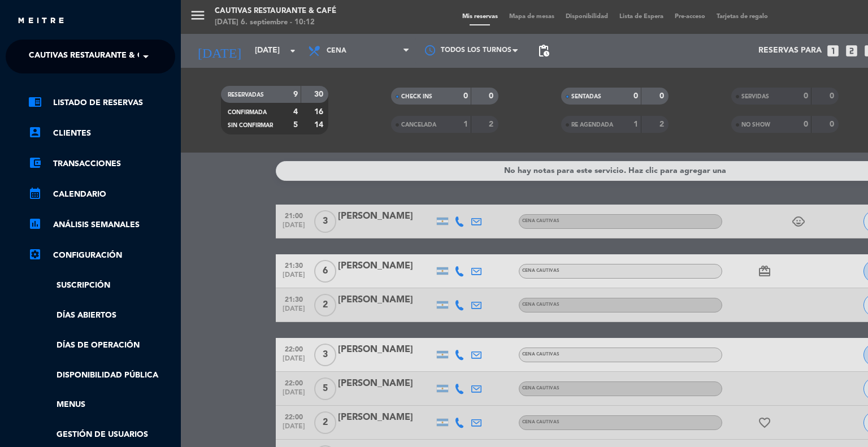 The height and width of the screenshot is (447, 868). I want to click on a: Suscripción, so click(102, 285).